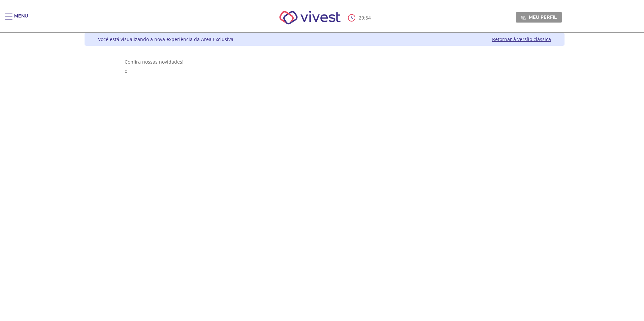 This screenshot has height=321, width=644. Describe the element at coordinates (166, 39) in the screenshot. I see `div: Você está visualizando a nova experiência da Área Exclusiva` at that location.